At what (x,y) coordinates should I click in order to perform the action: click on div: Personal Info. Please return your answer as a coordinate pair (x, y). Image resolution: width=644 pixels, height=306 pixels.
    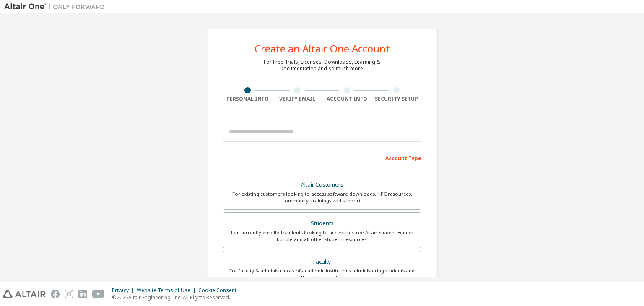
    Looking at the image, I should click on (248, 99).